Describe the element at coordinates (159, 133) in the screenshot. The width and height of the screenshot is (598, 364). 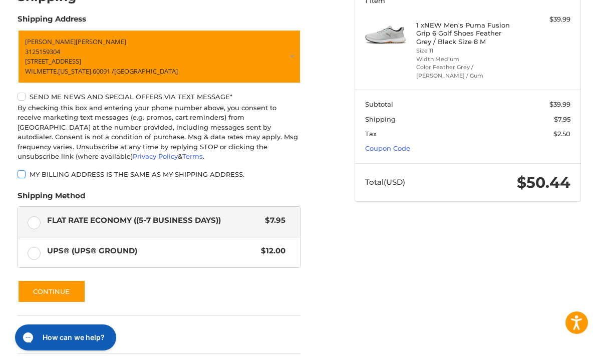
I see `div: By checking this box and entering your phone number above, you consent to receive marketing text ...` at that location.